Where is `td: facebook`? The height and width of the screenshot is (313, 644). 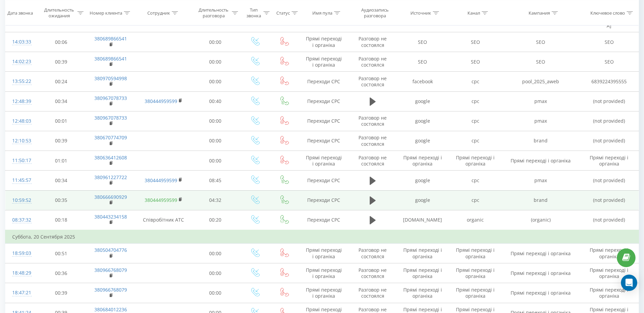
td: facebook is located at coordinates (423, 82).